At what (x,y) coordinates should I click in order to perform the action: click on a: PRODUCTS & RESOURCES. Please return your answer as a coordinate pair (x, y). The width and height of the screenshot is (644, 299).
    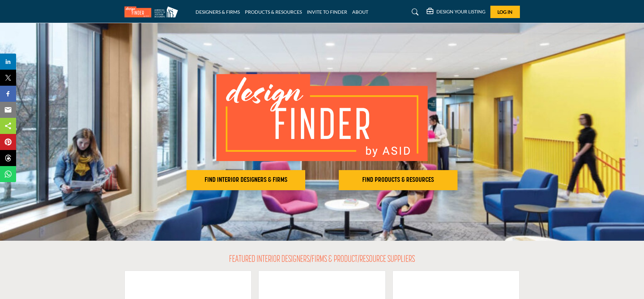
    Looking at the image, I should click on (273, 12).